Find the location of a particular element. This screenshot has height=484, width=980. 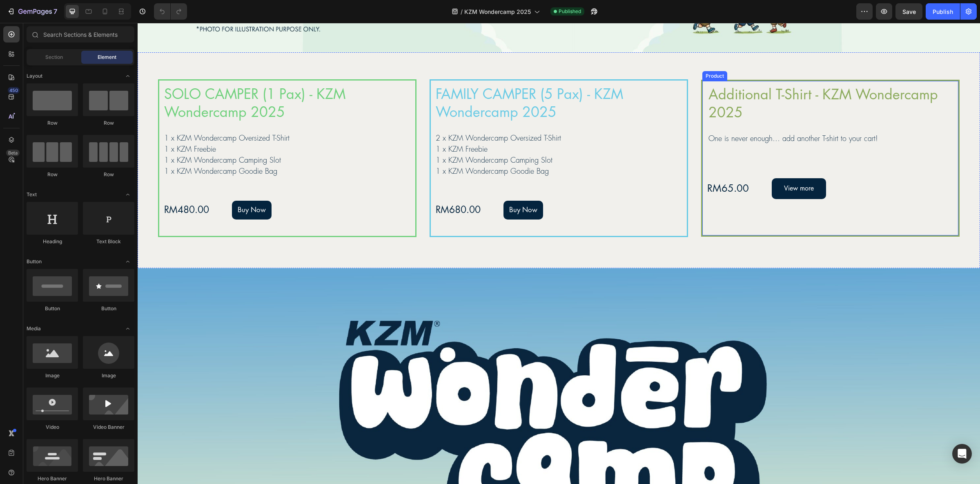

div: RM480.00 is located at coordinates (49, 187).